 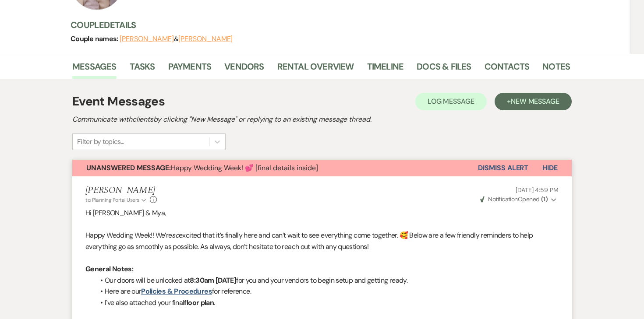 What do you see at coordinates (550, 167) in the screenshot?
I see `span: Hide` at bounding box center [550, 167].